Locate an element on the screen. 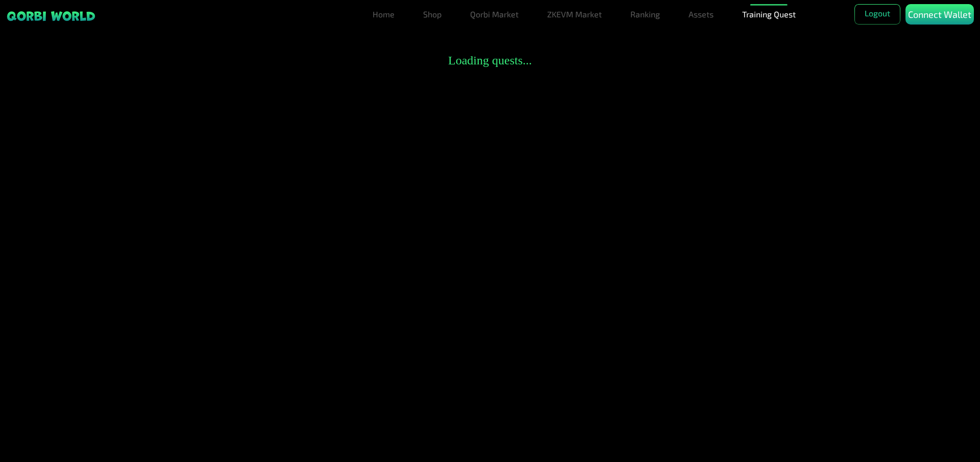  p: Connect Wallet is located at coordinates (940, 15).